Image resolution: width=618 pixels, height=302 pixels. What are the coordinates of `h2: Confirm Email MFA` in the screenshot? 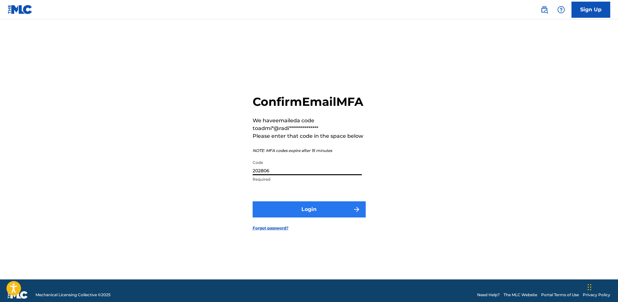 It's located at (309, 102).